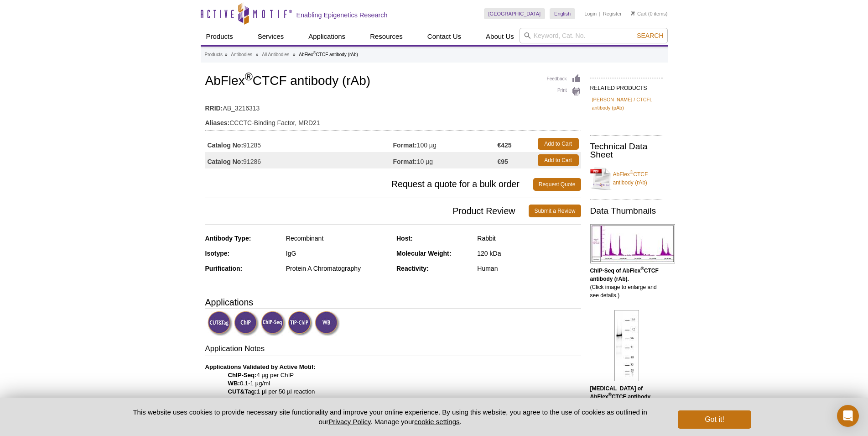 Image resolution: width=868 pixels, height=436 pixels. Describe the element at coordinates (273, 323) in the screenshot. I see `img: ChIP-Seq Validated` at that location.